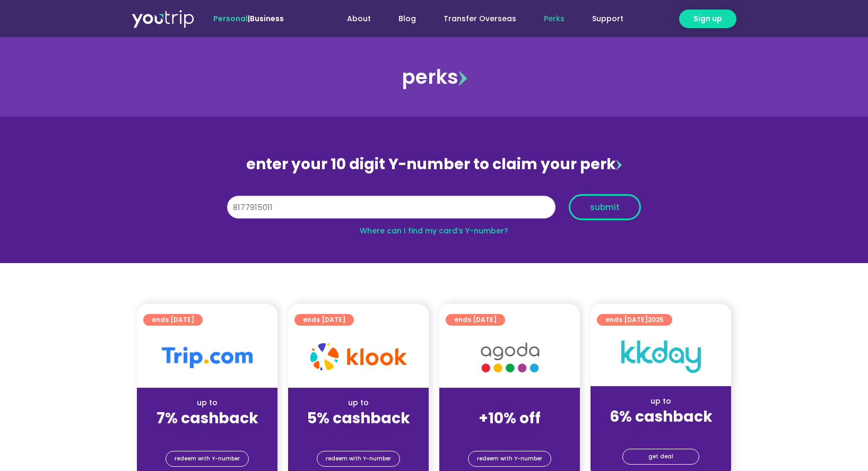  What do you see at coordinates (608, 19) in the screenshot?
I see `a: Support` at bounding box center [608, 19].